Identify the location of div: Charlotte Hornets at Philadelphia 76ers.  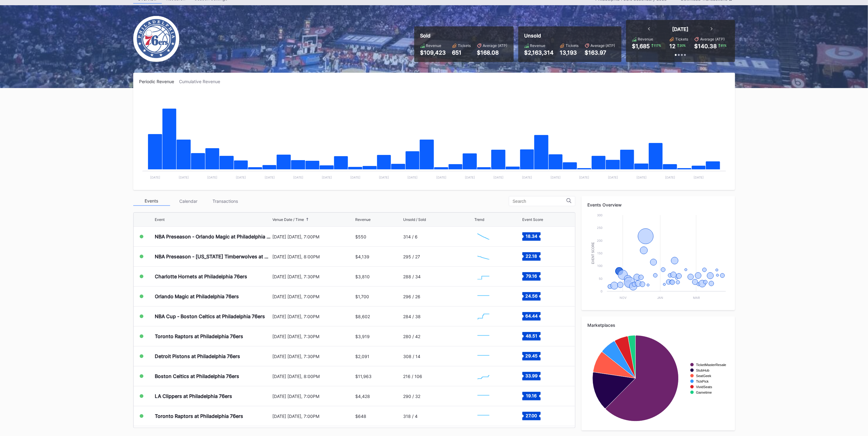
(201, 277).